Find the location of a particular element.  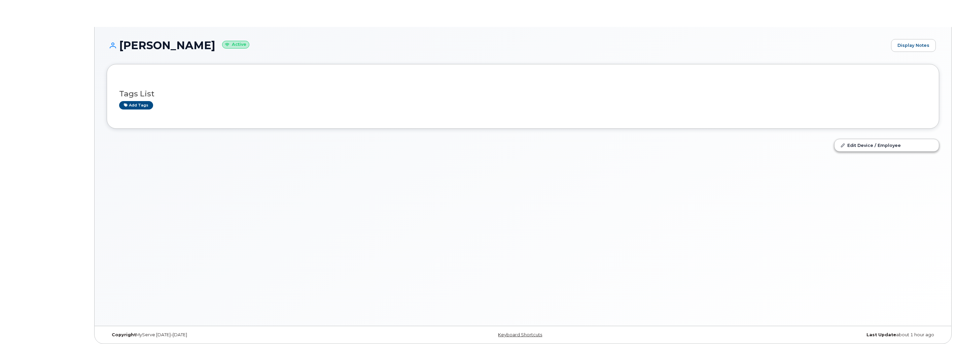

h3: Tags List is located at coordinates (523, 94).